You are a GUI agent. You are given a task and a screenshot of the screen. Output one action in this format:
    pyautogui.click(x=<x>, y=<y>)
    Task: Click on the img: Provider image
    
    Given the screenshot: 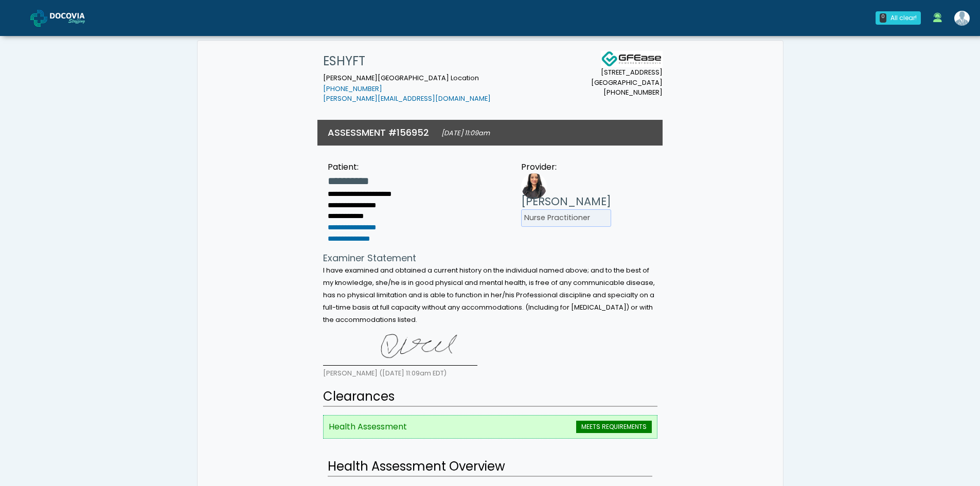 What is the action you would take?
    pyautogui.click(x=534, y=186)
    